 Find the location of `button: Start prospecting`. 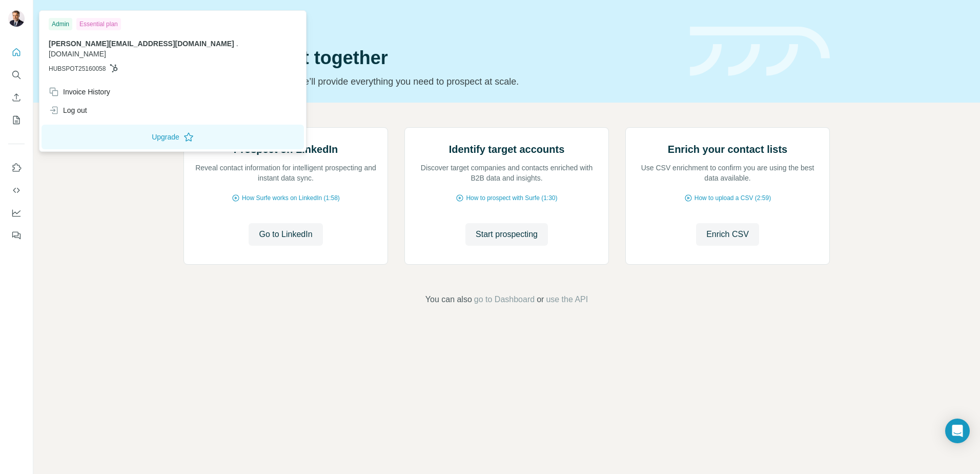

button: Start prospecting is located at coordinates (507, 234).